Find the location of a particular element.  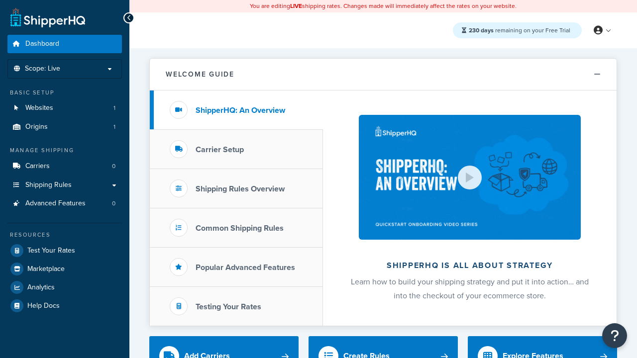

h3: Shipping Rules Overview is located at coordinates (240, 189).